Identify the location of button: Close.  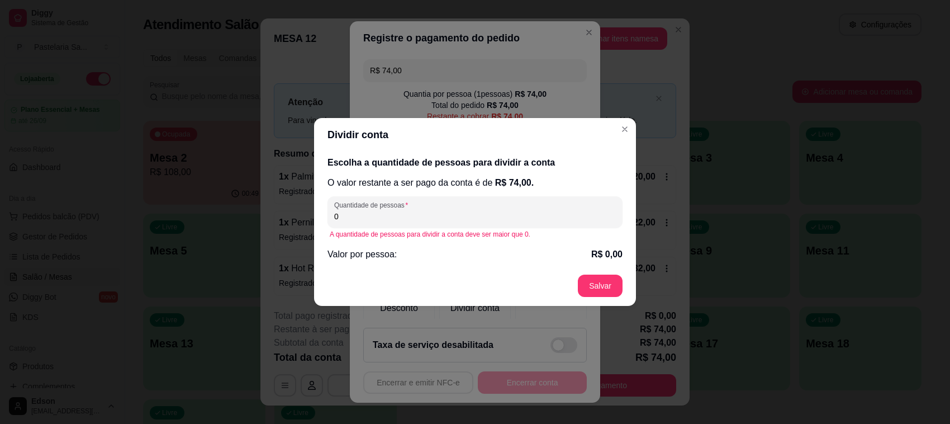
(625, 129).